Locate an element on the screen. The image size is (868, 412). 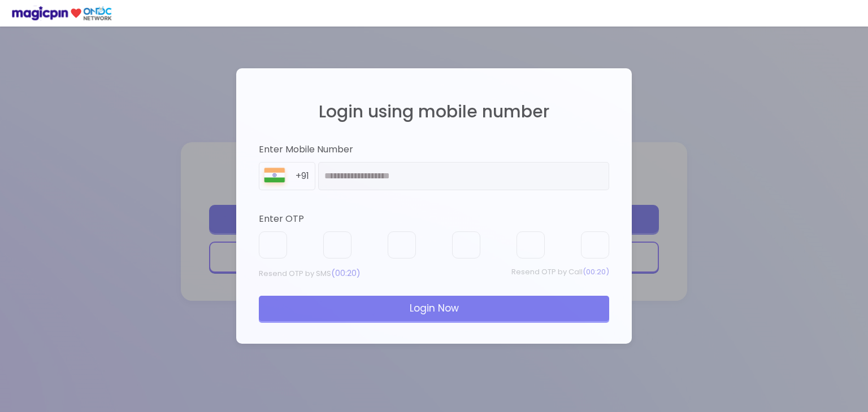
h2: Login using mobile number is located at coordinates (434, 111).